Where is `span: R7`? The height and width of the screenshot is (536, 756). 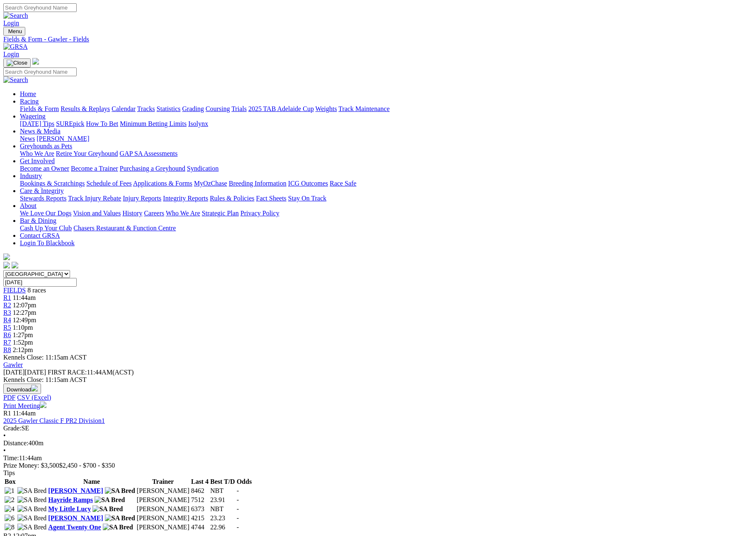 span: R7 is located at coordinates (7, 343).